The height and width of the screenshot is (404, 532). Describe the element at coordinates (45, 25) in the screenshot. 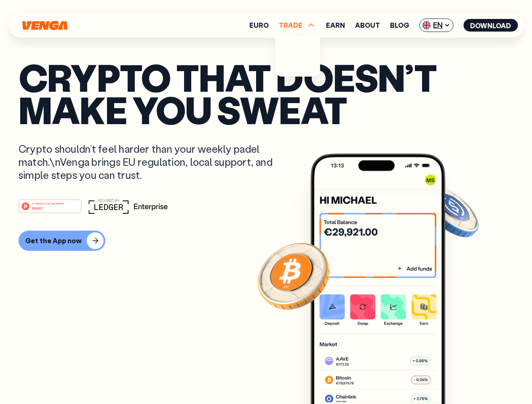

I see `a: Home` at that location.